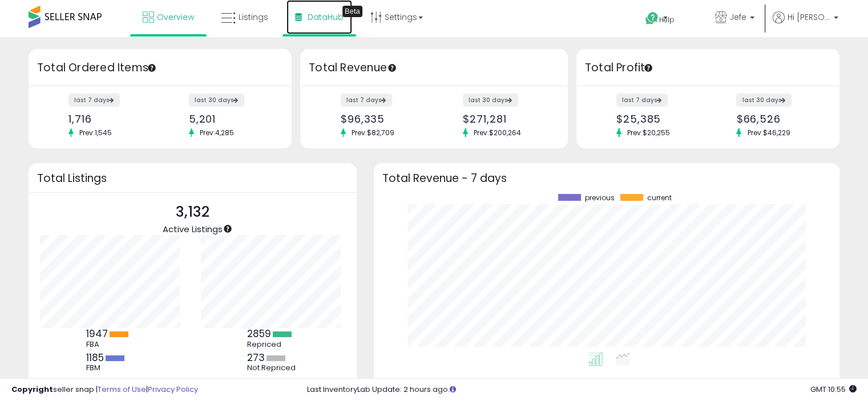  Describe the element at coordinates (434, 68) in the screenshot. I see `h3: Total Revenue` at that location.